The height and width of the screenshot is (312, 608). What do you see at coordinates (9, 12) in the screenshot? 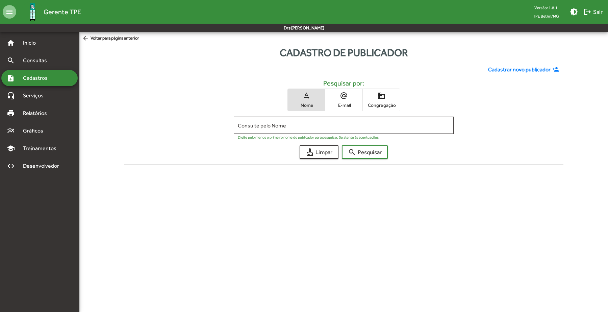
I see `mat-icon: menu` at bounding box center [9, 12].